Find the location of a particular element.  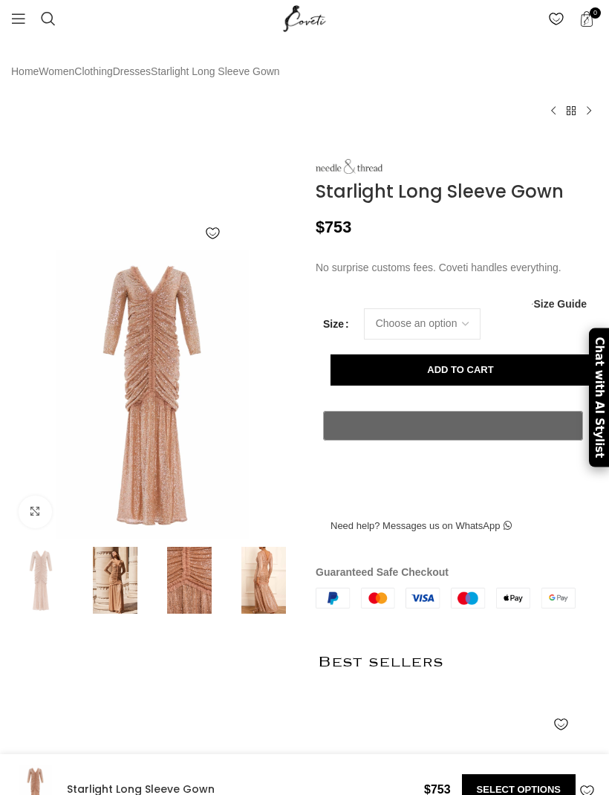

h1: Starlight Long Sleeve Gown is located at coordinates (457, 192).